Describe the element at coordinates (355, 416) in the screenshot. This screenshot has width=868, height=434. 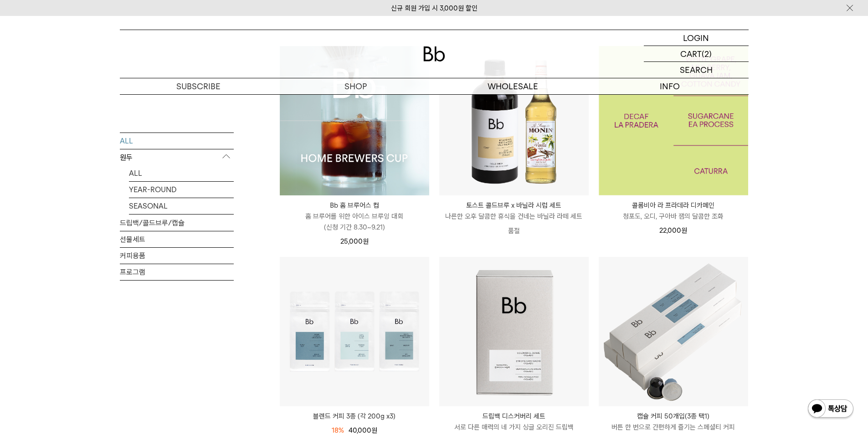
I see `p: 블렌드 커피 3종 (각 200g x3)` at that location.